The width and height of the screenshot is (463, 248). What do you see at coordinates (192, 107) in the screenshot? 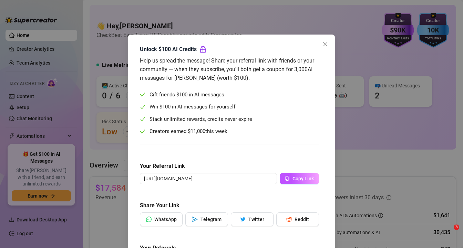
I see `span: Win $100 in AI messages for yourself` at bounding box center [192, 107].